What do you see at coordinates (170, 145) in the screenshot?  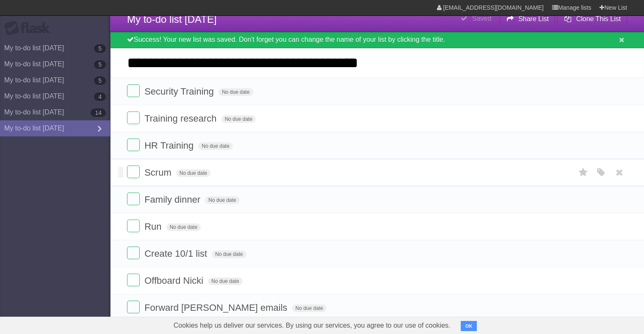 I see `span: HR Training` at bounding box center [170, 145].